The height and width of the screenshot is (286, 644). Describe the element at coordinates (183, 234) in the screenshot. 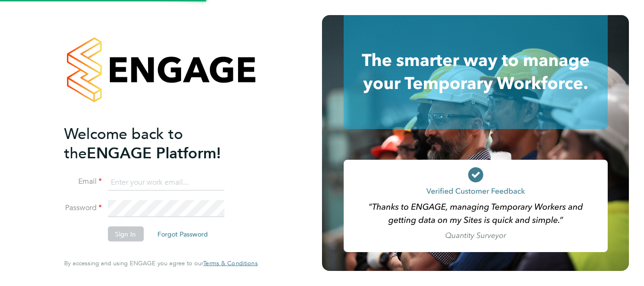

I see `button: Forgot Password` at that location.